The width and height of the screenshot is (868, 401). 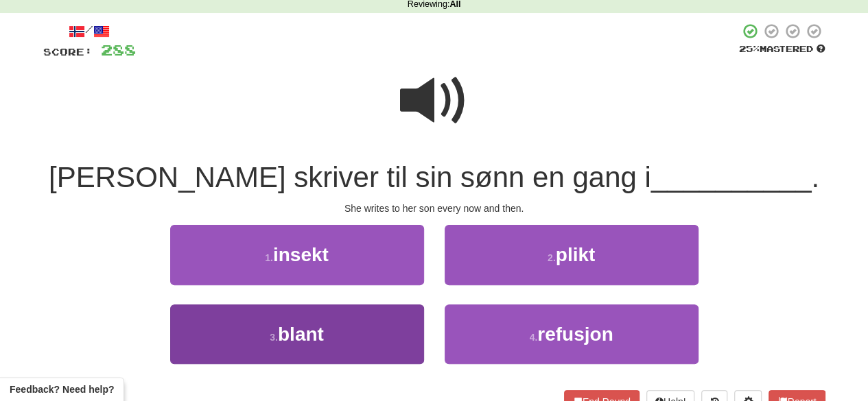 What do you see at coordinates (68, 52) in the screenshot?
I see `span: Score:` at bounding box center [68, 52].